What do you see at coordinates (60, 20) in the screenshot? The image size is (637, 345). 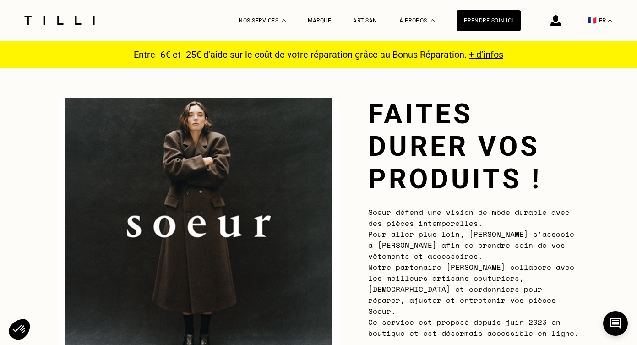 I see `img: Logo du service de couturière Tilli` at bounding box center [60, 20].